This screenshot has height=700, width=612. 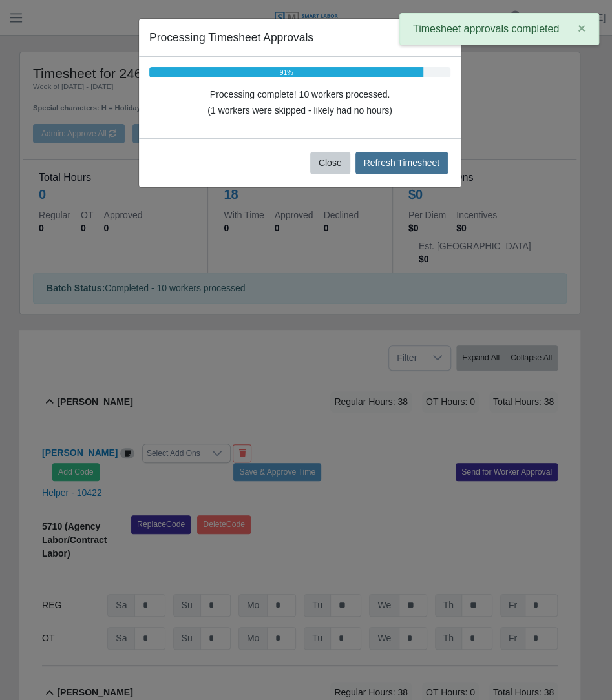 What do you see at coordinates (286, 72) in the screenshot?
I see `div: 91%` at bounding box center [286, 72].